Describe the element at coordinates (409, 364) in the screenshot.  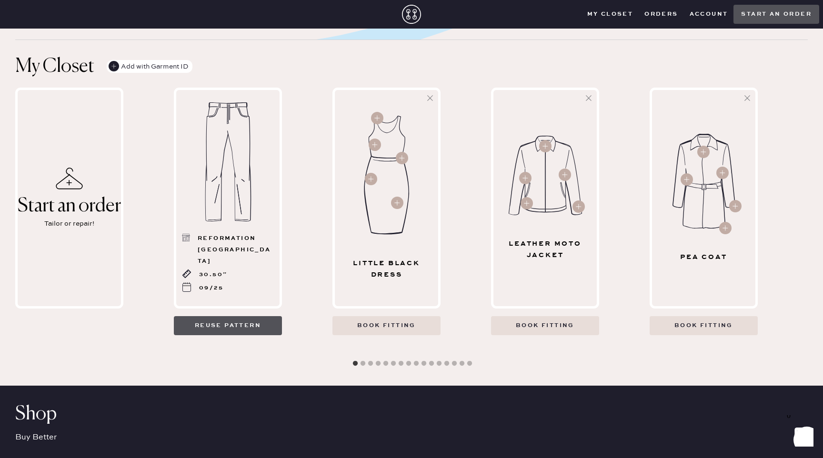
I see `button: 8` at that location.